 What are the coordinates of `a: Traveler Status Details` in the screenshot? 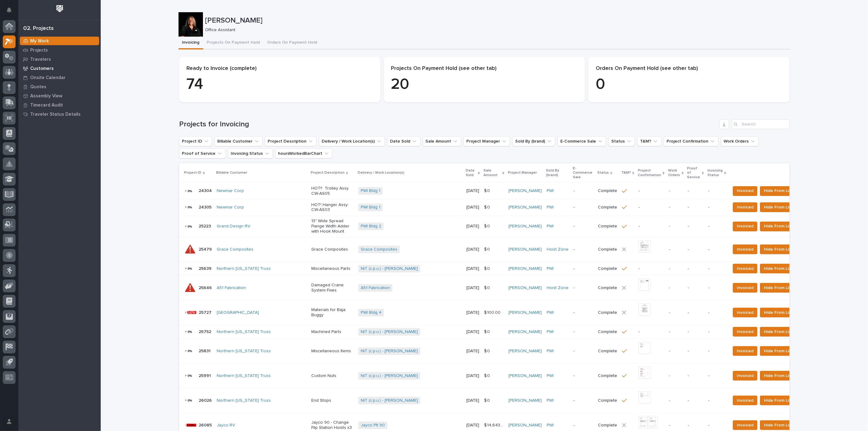 It's located at (60, 114).